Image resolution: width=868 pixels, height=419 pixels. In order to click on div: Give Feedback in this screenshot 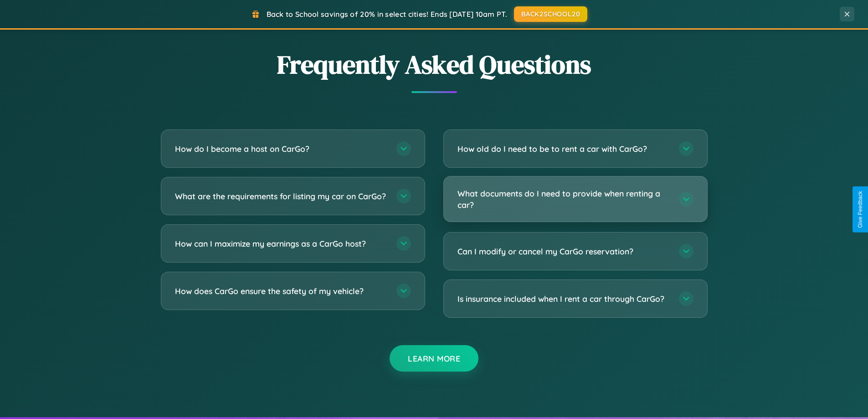, I will do `click(860, 210)`.